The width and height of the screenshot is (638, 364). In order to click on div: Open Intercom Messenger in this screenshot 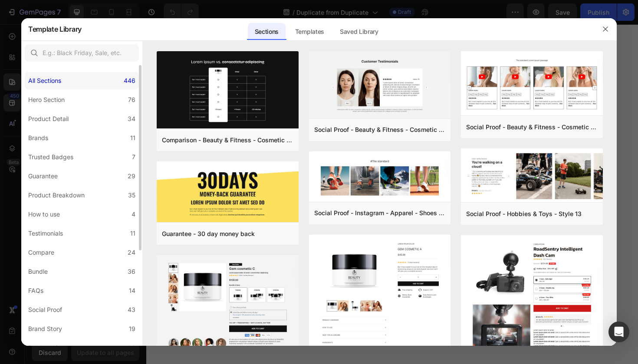, I will do `click(619, 332)`.